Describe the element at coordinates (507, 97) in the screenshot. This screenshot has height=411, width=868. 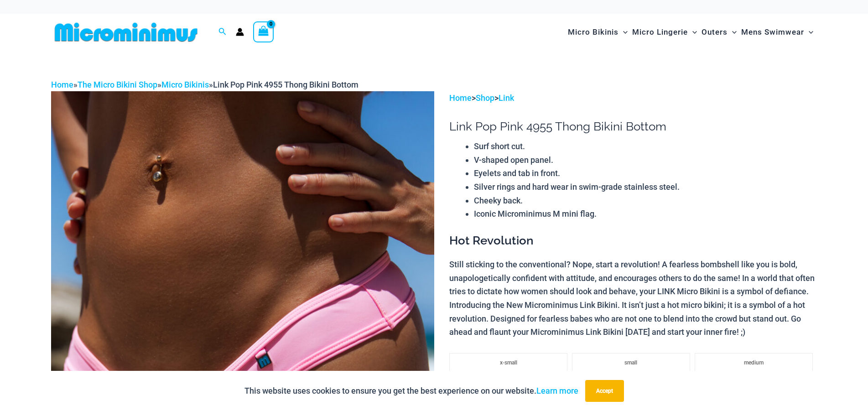
I see `a: Link` at that location.